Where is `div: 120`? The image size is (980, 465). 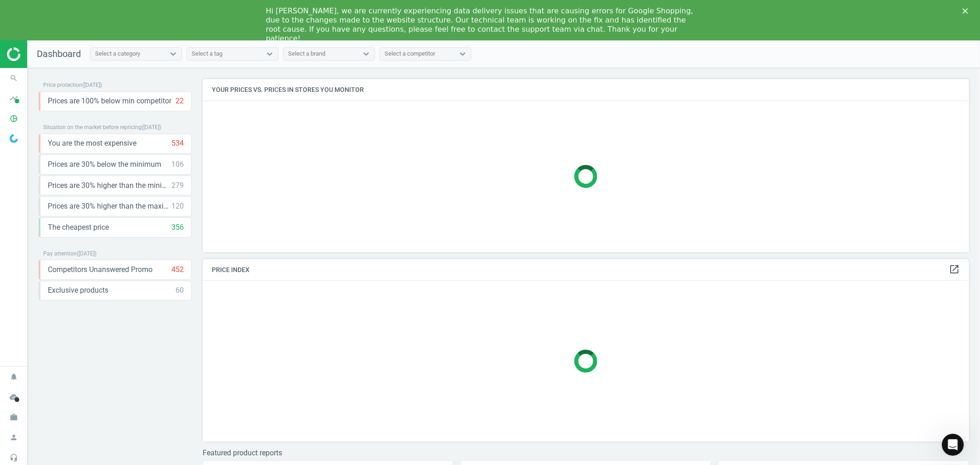
div: 120 is located at coordinates (177, 206).